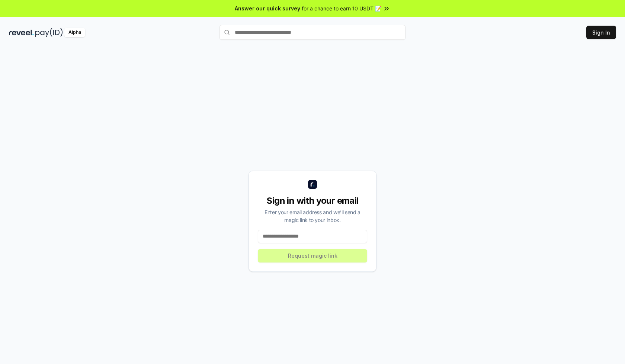  What do you see at coordinates (21, 33) in the screenshot?
I see `img: reveel_dark` at bounding box center [21, 33].